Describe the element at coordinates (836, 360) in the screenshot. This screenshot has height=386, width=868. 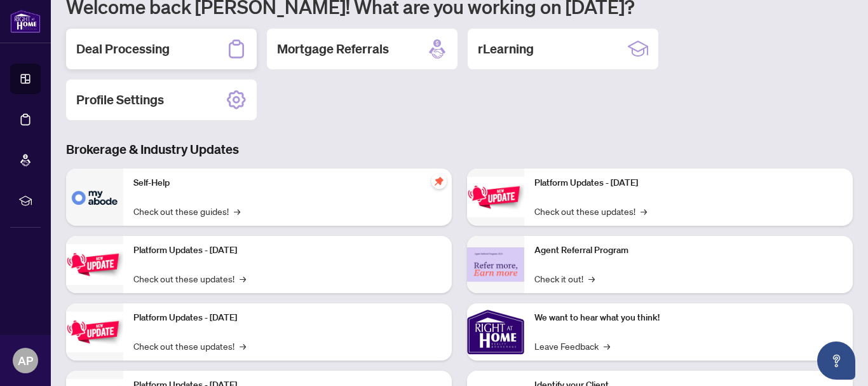
I see `button: Open asap` at that location.